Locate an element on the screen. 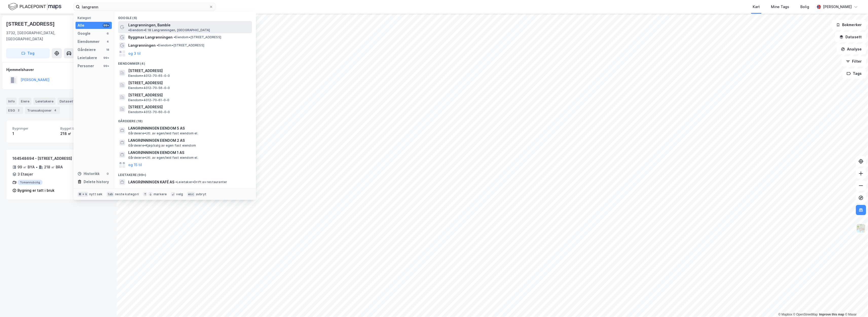 This screenshot has width=868, height=317. div: esc is located at coordinates (191, 195).